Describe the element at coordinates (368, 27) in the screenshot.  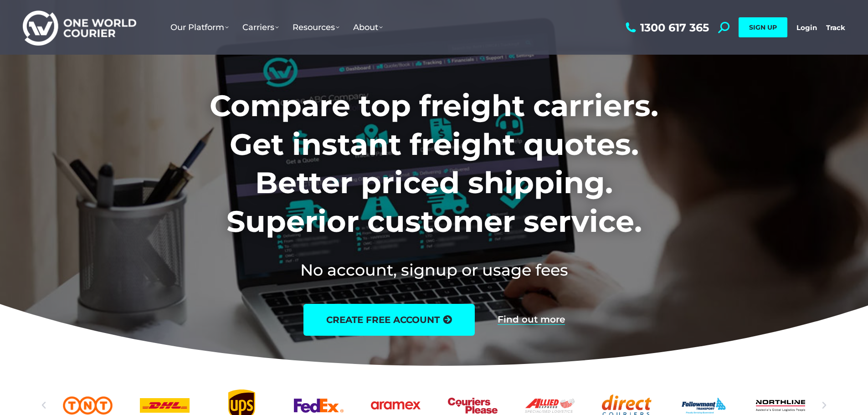
I see `span: About` at that location.